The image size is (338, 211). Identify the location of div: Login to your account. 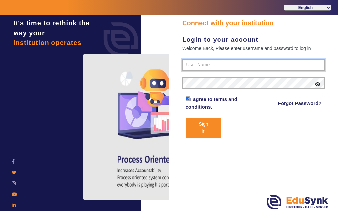
(253, 40).